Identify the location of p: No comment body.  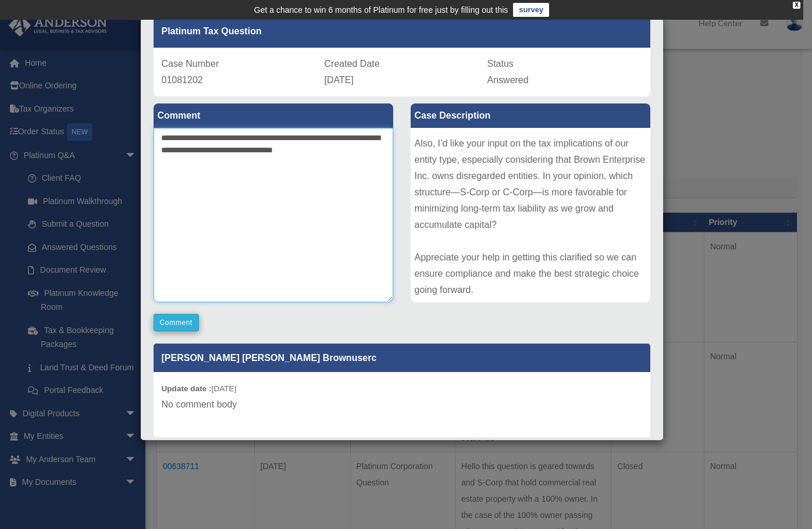
(401, 405).